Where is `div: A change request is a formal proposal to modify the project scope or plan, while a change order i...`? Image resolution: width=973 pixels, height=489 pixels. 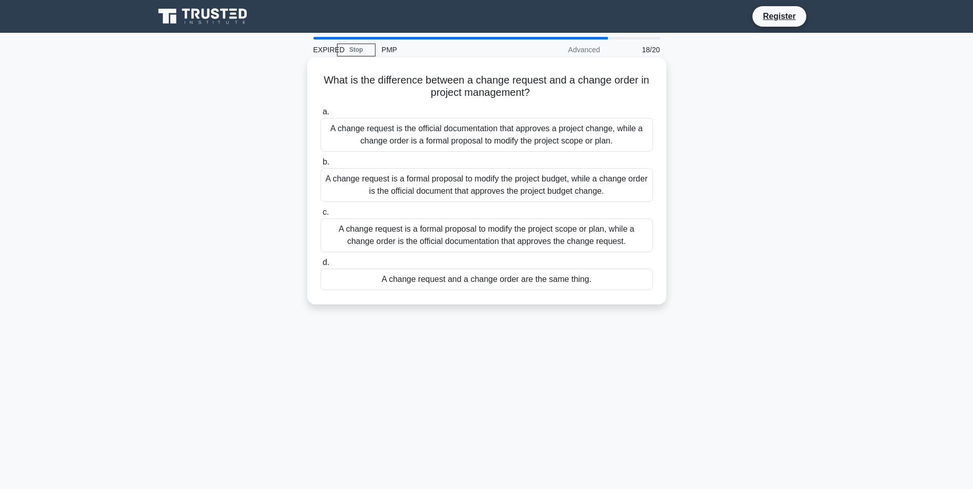 div: A change request is a formal proposal to modify the project scope or plan, while a change order i... is located at coordinates (487, 235).